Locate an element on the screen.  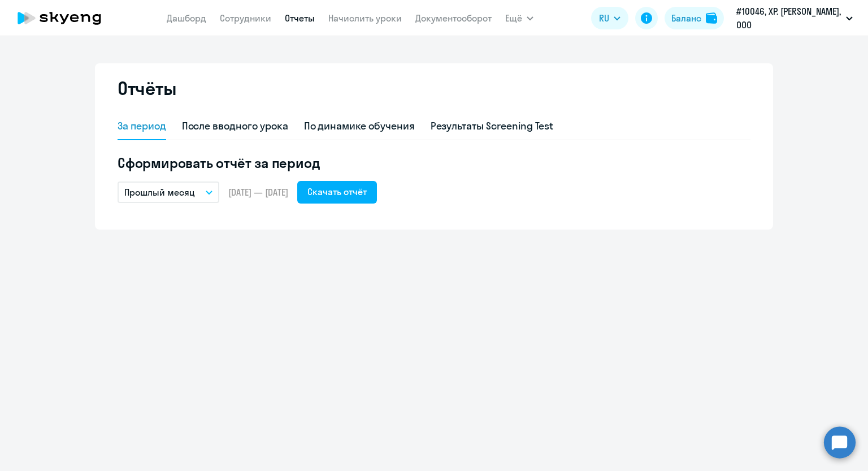
div: Результаты Screening Test is located at coordinates (492, 126).